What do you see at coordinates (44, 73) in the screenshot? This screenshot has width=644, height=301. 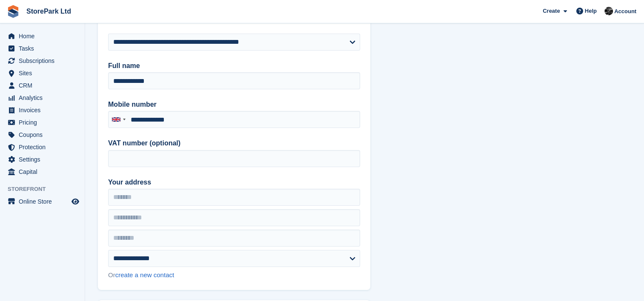 I see `span: Sites` at bounding box center [44, 73].